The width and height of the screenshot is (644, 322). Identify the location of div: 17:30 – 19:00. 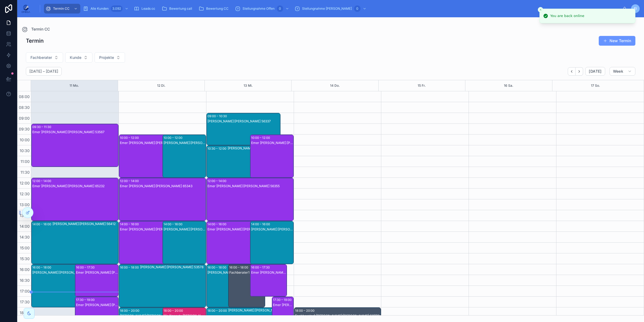
(86, 299).